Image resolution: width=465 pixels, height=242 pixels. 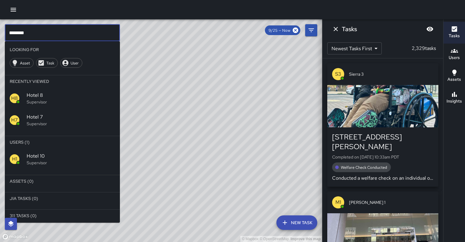 What do you see at coordinates (297, 223) in the screenshot?
I see `button: New Task` at bounding box center [297, 223].